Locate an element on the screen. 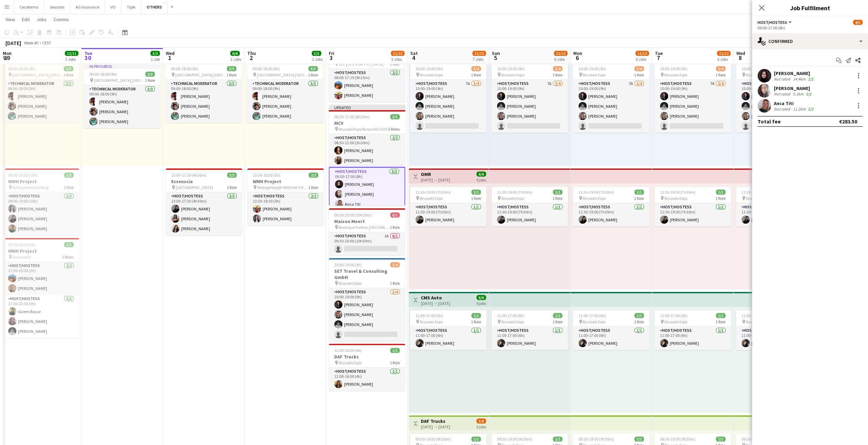 The image size is (868, 445). div: Anca Titi is located at coordinates (795, 104).